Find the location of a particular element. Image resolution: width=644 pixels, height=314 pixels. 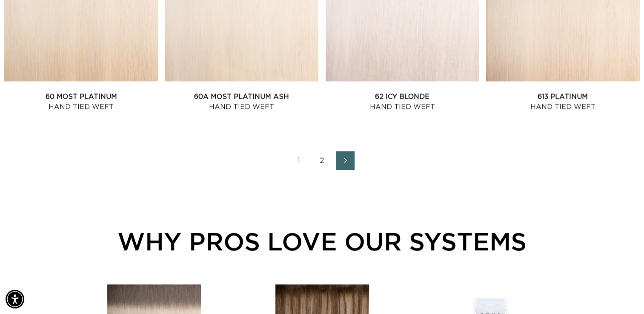

a: Page 2 is located at coordinates (322, 160).